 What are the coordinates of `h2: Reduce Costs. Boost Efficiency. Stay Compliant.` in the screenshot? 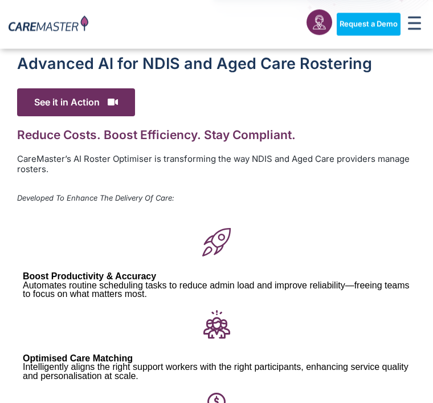 It's located at (217, 135).